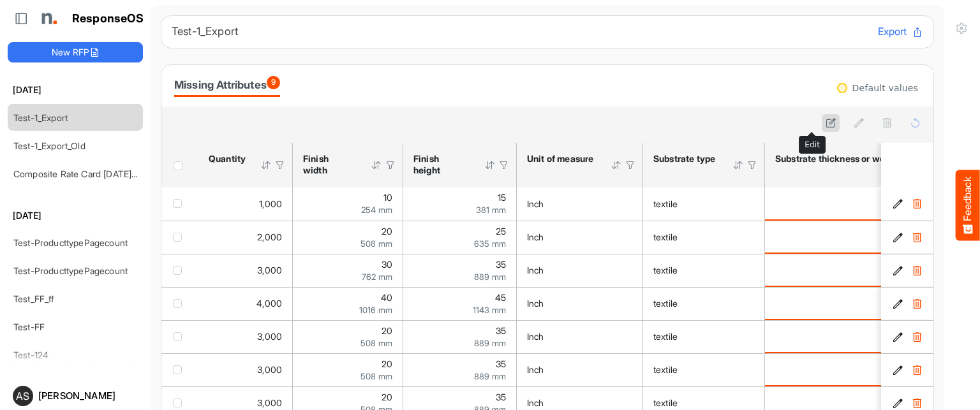  I want to click on span: 4,000, so click(269, 303).